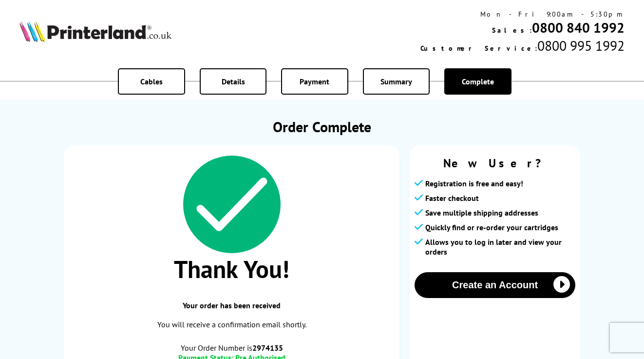  Describe the element at coordinates (231, 348) in the screenshot. I see `span: Your Order Number is` at that location.